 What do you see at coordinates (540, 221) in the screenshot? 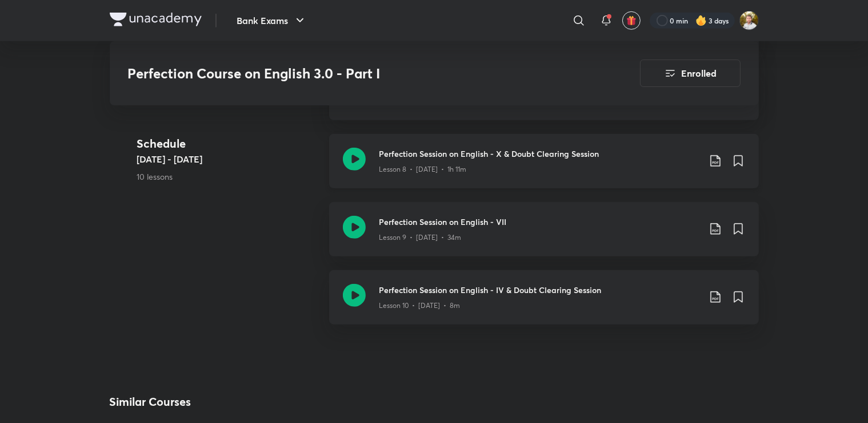
I see `h3: Perfection Session on English - VII` at bounding box center [540, 221].